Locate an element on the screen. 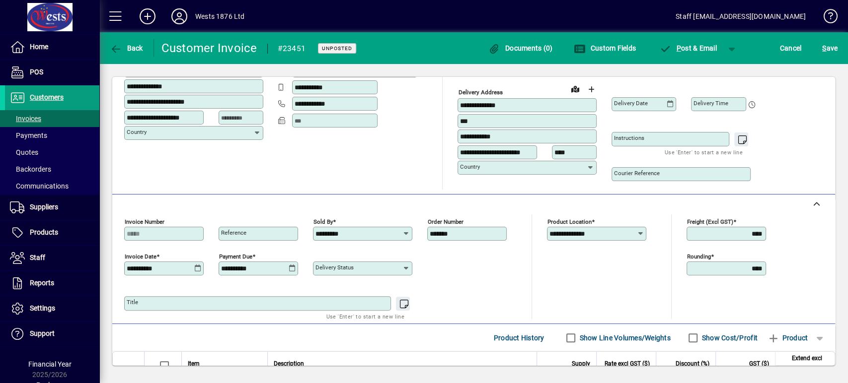 This screenshot has height=383, width=848. button: Product History is located at coordinates (519, 338).